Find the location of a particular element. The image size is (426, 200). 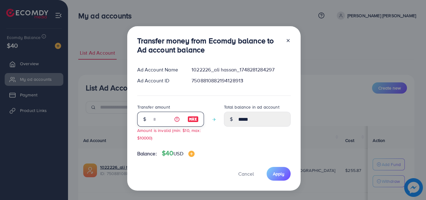

button: Apply is located at coordinates (278, 173).